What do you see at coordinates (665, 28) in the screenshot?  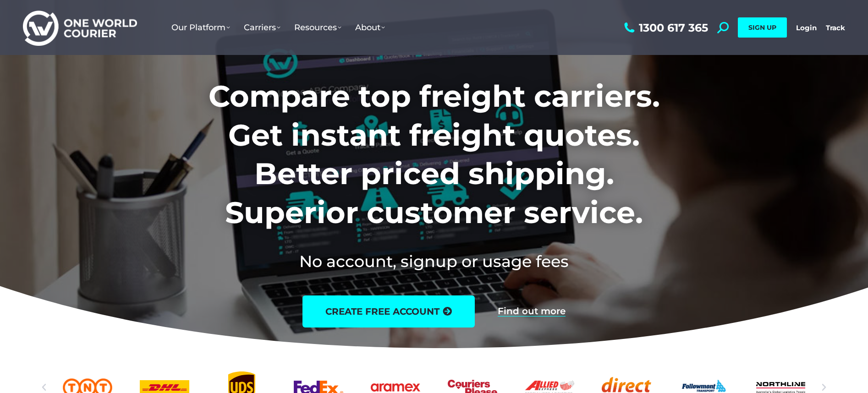 I see `a: 1300 617 365` at bounding box center [665, 28].